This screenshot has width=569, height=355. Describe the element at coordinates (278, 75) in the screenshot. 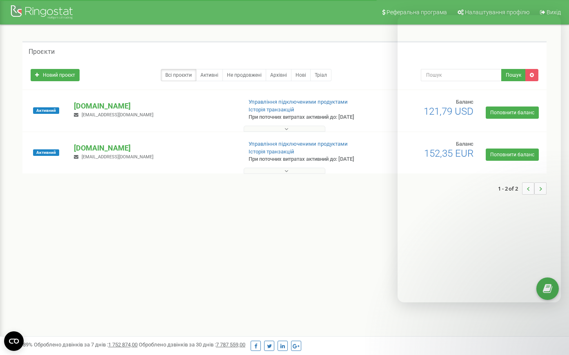

I see `a: Архівні` at that location.